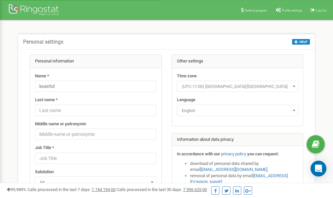 This screenshot has width=333, height=198. What do you see at coordinates (291, 10) in the screenshot?
I see `span: Profile settings` at bounding box center [291, 10].